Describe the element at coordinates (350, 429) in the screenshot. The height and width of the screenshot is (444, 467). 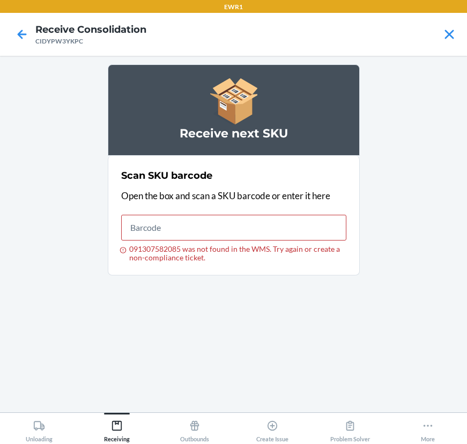
I see `div: Problem Solver` at that location.